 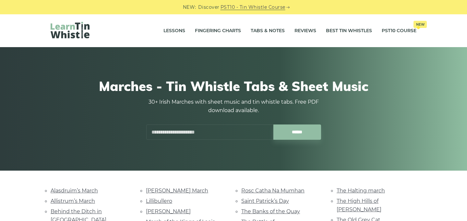 I want to click on a: Fingering Charts, so click(x=218, y=31).